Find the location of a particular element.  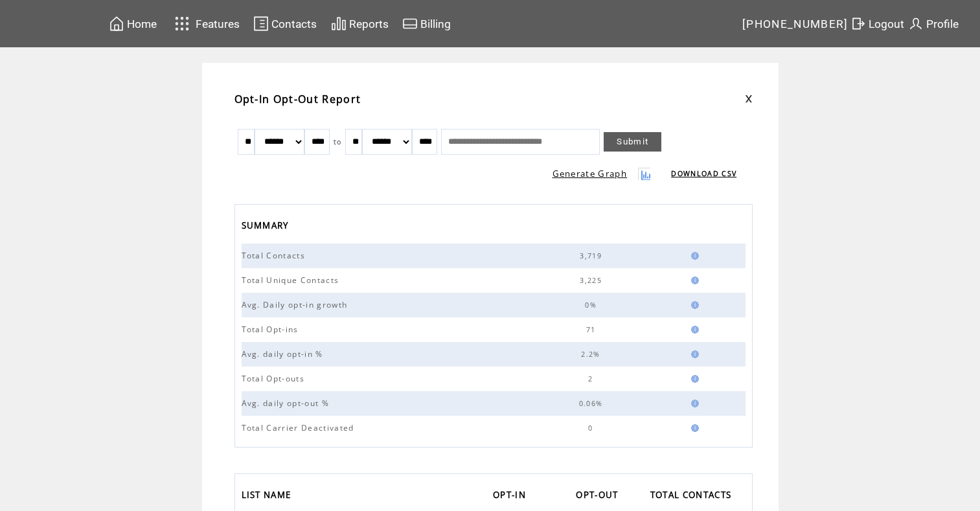

span: Home is located at coordinates (142, 24).